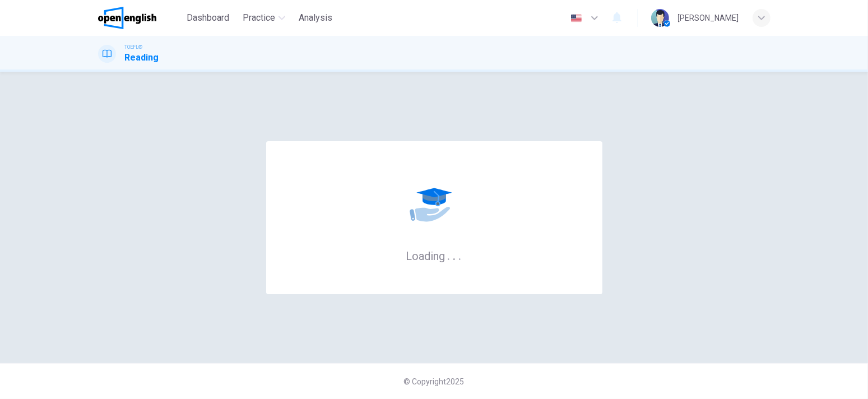  Describe the element at coordinates (208, 18) in the screenshot. I see `a: Dashboard` at that location.